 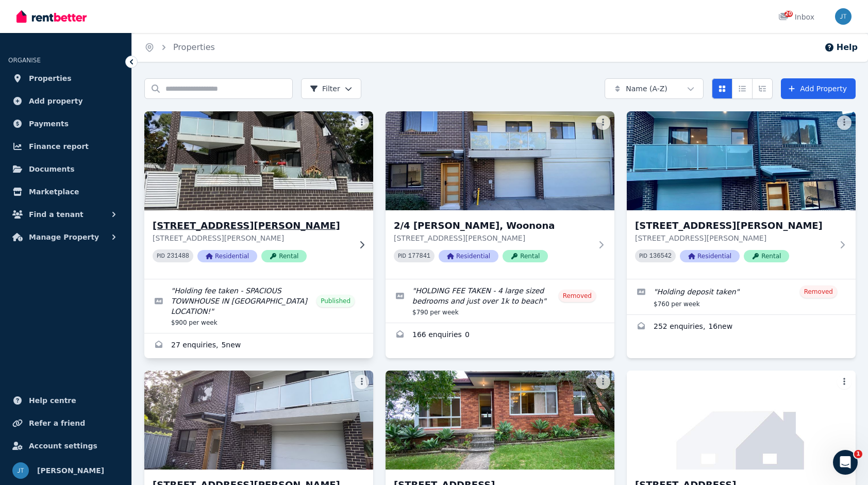 I want to click on a: Account settings, so click(x=65, y=446).